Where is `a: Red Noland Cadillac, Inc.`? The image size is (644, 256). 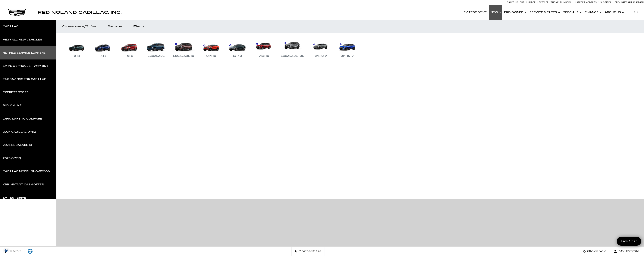 a: Red Noland Cadillac, Inc. is located at coordinates (79, 12).